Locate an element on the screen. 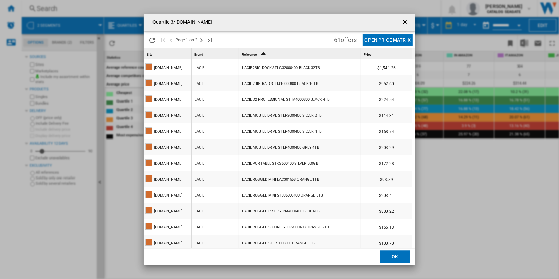 Image resolution: width=559 pixels, height=279 pixels. span: Reference is located at coordinates (249, 54).